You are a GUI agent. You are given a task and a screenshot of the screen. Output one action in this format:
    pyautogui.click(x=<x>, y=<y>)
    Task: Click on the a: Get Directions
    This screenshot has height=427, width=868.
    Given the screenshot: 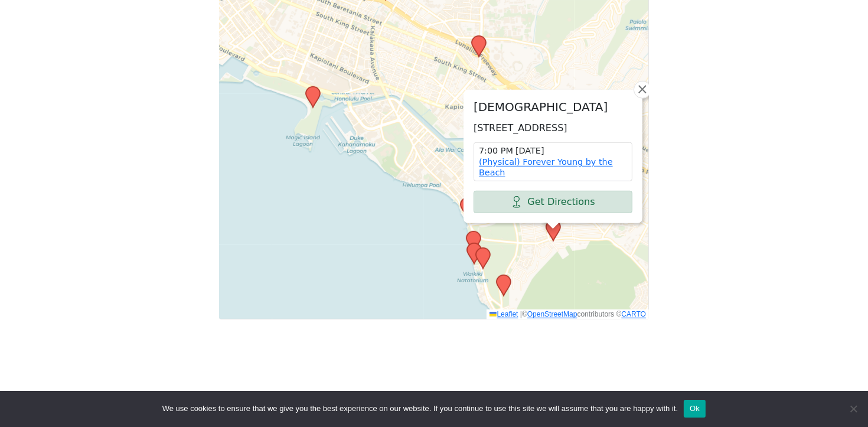 What is the action you would take?
    pyautogui.click(x=553, y=202)
    